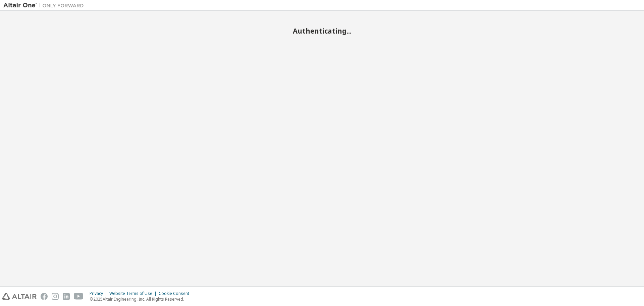 This screenshot has height=306, width=644. What do you see at coordinates (141, 299) in the screenshot?
I see `p: © 2025 Altair Engineering, Inc. All Rights Reserved.` at bounding box center [141, 299].